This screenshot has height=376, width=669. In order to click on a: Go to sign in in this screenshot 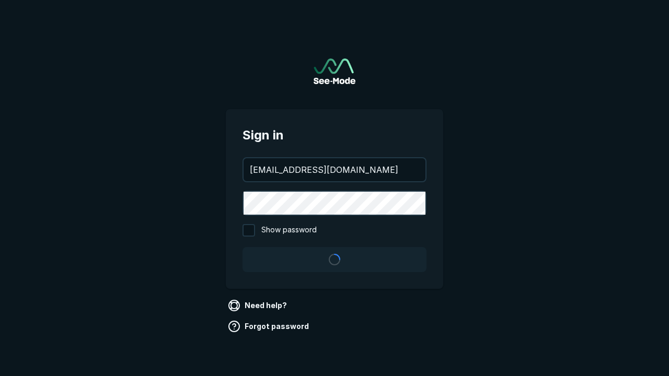, I will do `click(334, 71)`.